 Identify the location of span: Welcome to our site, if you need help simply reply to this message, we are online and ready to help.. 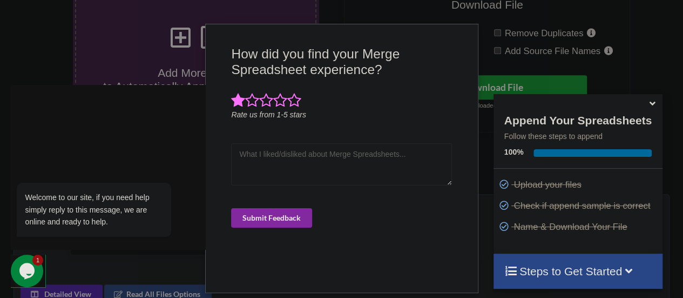
(77, 124).